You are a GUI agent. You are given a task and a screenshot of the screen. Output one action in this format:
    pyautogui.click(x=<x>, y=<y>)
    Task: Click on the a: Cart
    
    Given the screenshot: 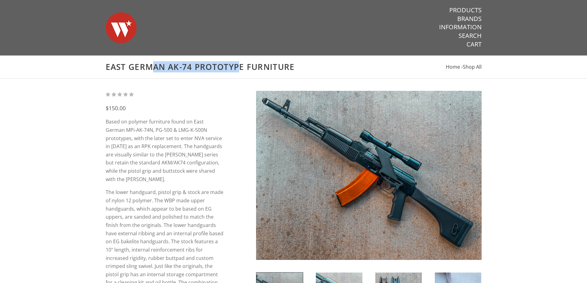 What is the action you would take?
    pyautogui.click(x=474, y=44)
    